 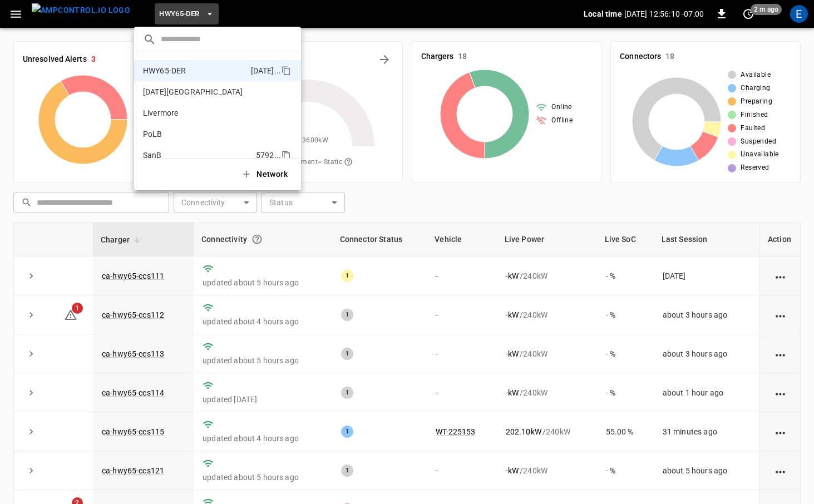 What do you see at coordinates (153, 155) in the screenshot?
I see `p: SanB` at bounding box center [153, 155].